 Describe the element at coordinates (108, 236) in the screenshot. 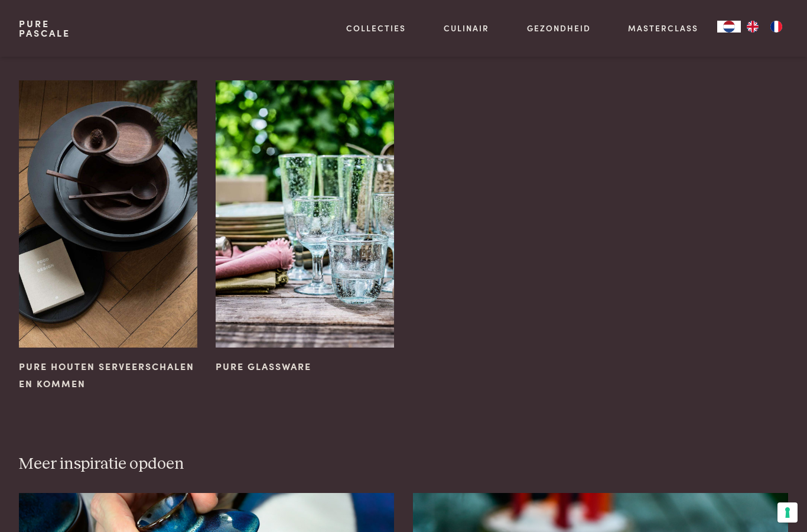

I see `a: Pure houten serveerschalen en kommen Pure houten serveerschalen en kommen` at that location.